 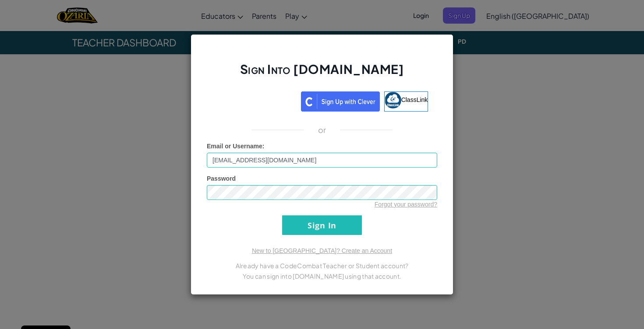 What do you see at coordinates (406, 205) in the screenshot?
I see `a: Forgot your password?` at bounding box center [406, 205].